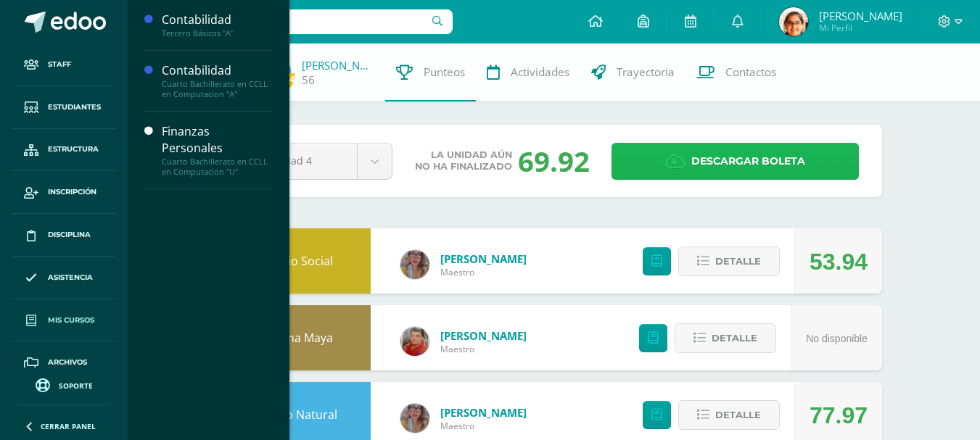  What do you see at coordinates (64, 384) in the screenshot?
I see `a: Soporte` at bounding box center [64, 384].